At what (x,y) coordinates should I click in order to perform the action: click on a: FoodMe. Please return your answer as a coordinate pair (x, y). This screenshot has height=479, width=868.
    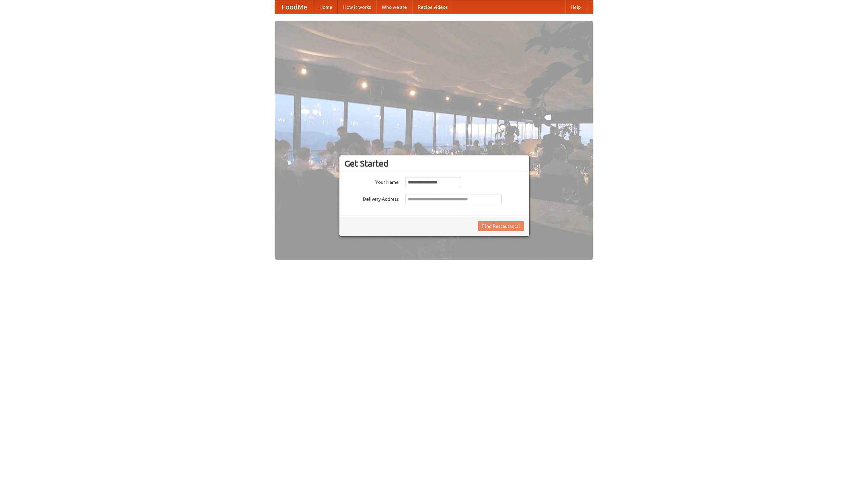
    Looking at the image, I should click on (294, 7).